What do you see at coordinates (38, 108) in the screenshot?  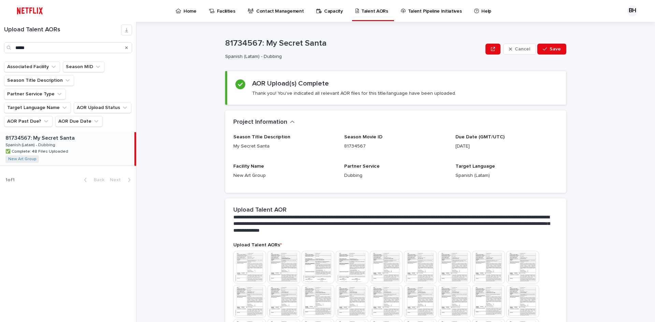 I see `button: Target Language Name` at bounding box center [38, 108].